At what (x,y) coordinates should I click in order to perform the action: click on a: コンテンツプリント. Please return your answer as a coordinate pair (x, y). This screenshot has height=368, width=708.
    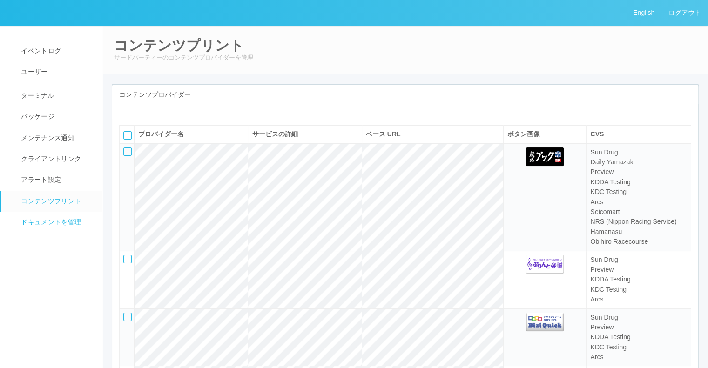
    Looking at the image, I should click on (56, 201).